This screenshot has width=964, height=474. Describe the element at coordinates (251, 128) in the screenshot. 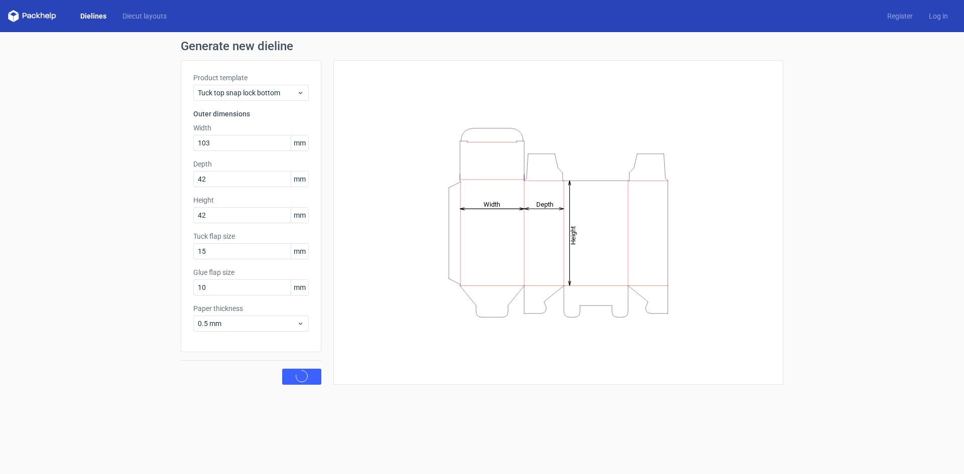

I see `label: Width` at that location.